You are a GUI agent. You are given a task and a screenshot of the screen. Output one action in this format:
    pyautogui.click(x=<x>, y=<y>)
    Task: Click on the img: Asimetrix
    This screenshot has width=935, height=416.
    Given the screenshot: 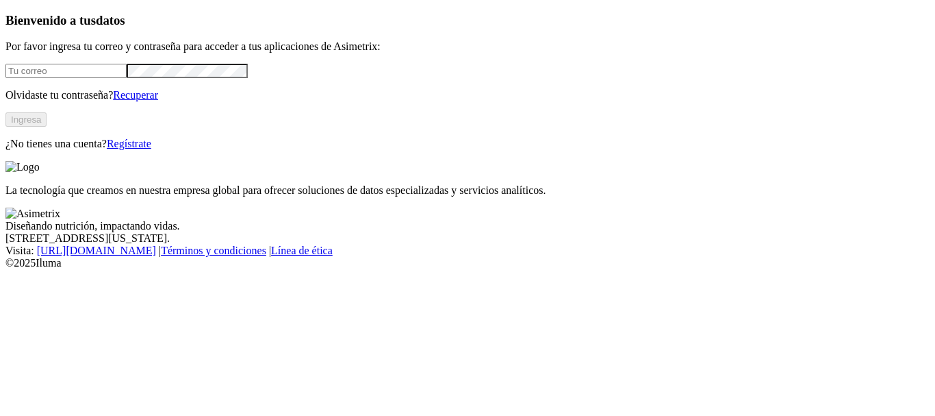 What is the action you would take?
    pyautogui.click(x=33, y=214)
    